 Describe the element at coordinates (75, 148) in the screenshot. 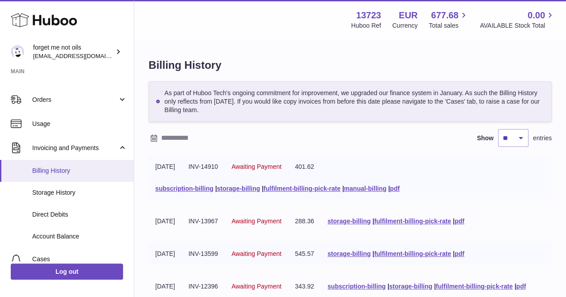

I see `span: Invoicing and Payments` at that location.